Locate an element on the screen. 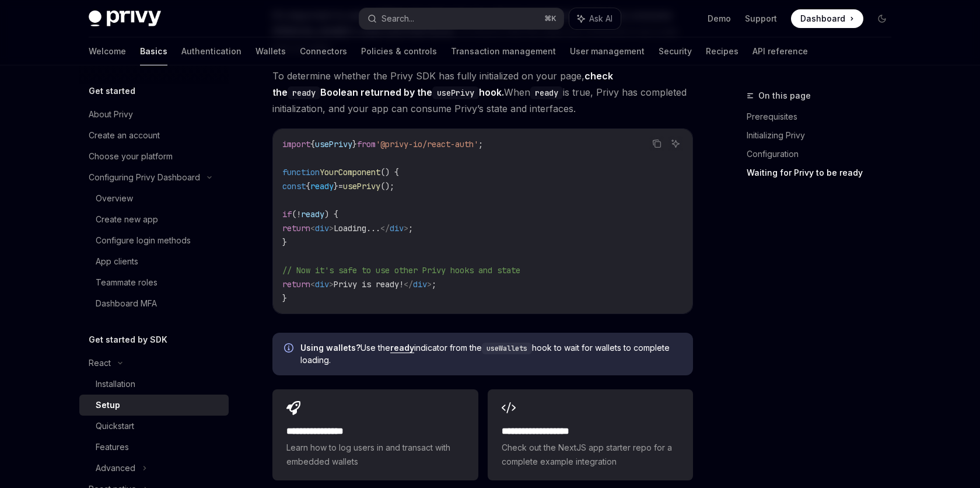  code: usePrivy is located at coordinates (456, 93).